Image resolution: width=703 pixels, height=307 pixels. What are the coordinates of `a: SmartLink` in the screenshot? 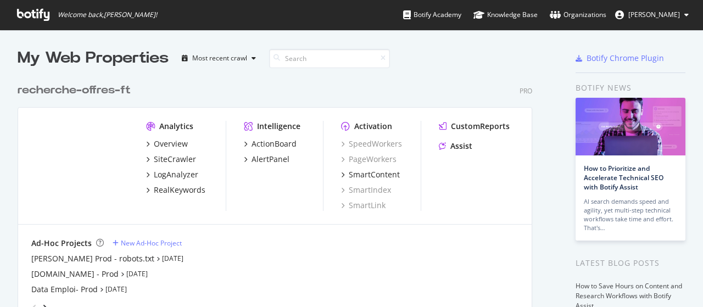 It's located at (363, 205).